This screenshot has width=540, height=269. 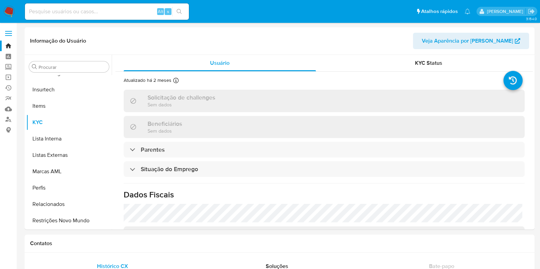 I want to click on h1: Informação do Usuário, so click(x=58, y=41).